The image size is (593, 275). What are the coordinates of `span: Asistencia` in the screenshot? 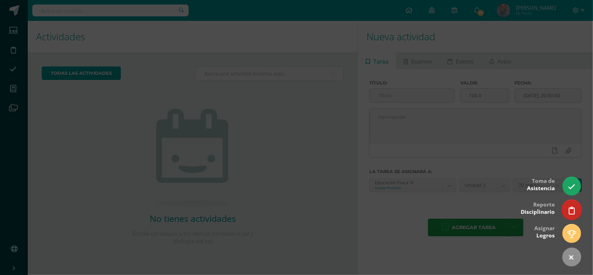 It's located at (541, 188).